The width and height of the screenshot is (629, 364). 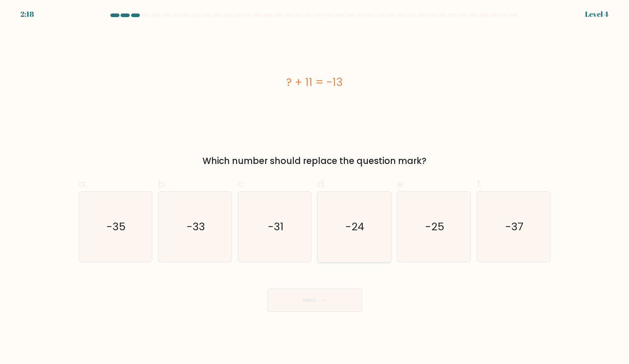 What do you see at coordinates (315, 82) in the screenshot?
I see `div: ? + 11 = -13` at bounding box center [315, 82].